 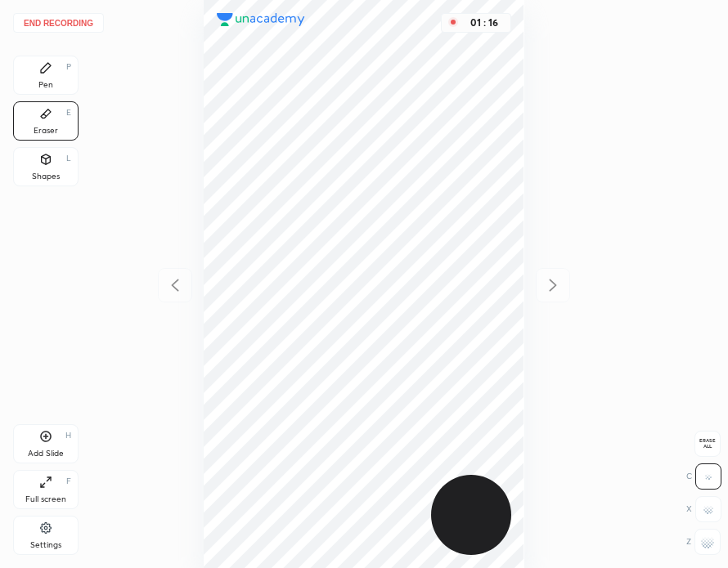 I want to click on div: E, so click(x=69, y=113).